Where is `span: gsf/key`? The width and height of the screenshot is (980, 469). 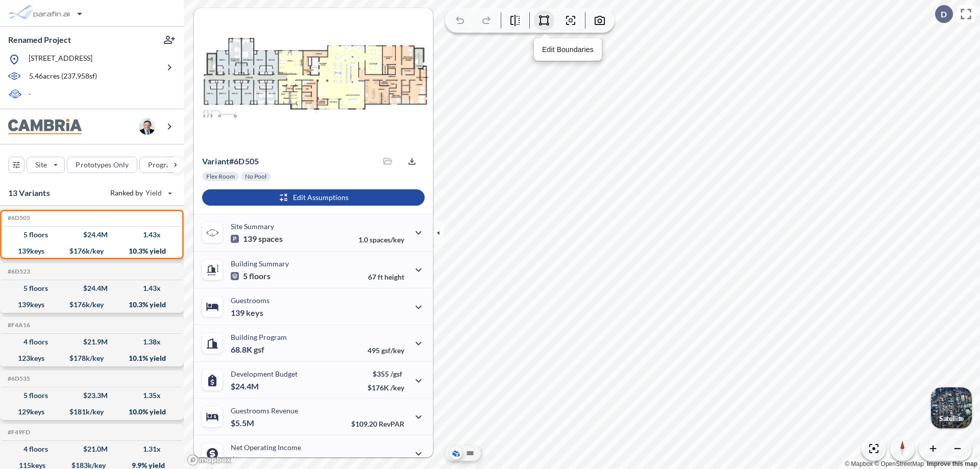
span: gsf/key is located at coordinates (393, 350).